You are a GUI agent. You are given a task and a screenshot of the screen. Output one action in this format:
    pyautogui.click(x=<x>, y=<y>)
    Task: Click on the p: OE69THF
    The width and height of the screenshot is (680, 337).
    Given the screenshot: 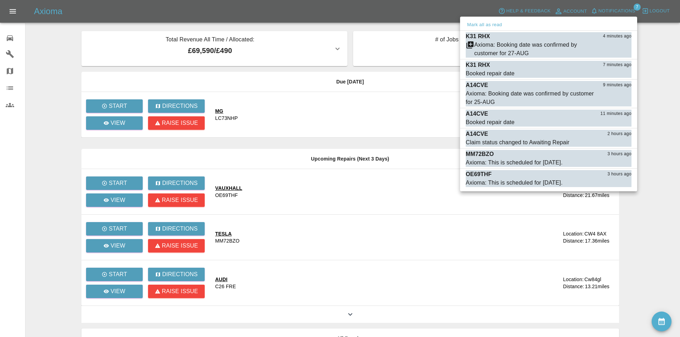 What is the action you would take?
    pyautogui.click(x=478, y=175)
    